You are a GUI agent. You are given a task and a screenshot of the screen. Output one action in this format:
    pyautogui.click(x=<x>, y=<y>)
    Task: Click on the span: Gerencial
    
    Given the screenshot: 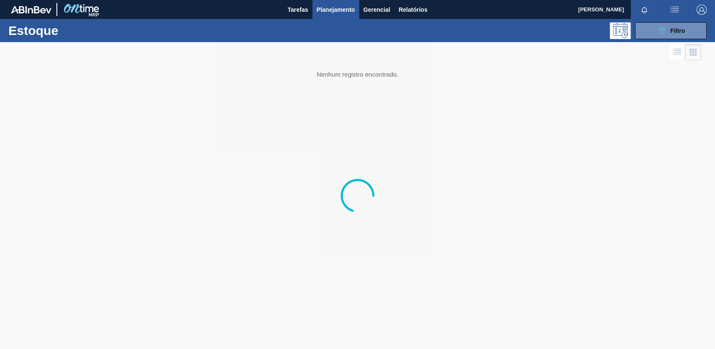 What is the action you would take?
    pyautogui.click(x=377, y=10)
    